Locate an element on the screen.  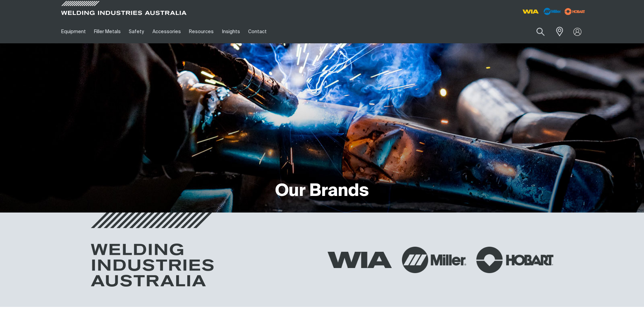
a: Filler Metals is located at coordinates (107, 31).